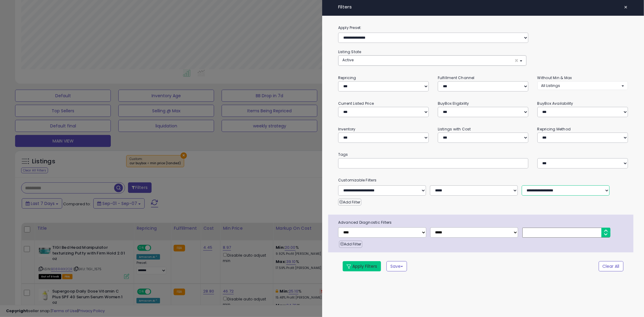 Image resolution: width=644 pixels, height=317 pixels. Describe the element at coordinates (554, 78) in the screenshot. I see `small: Without Min & Max` at that location.